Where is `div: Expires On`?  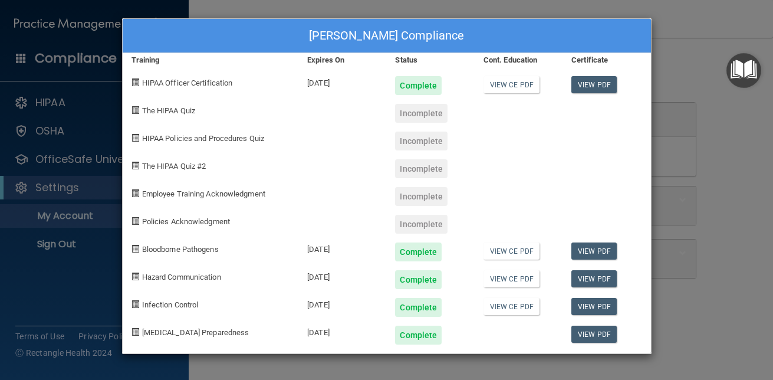
div: Expires On is located at coordinates (342, 60).